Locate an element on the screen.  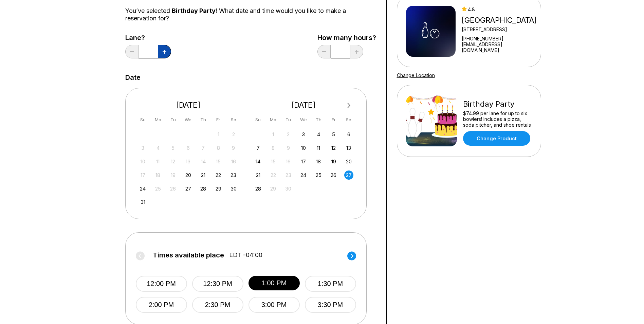
div: Choose Thursday, September 4th, 2025 is located at coordinates (318, 134).